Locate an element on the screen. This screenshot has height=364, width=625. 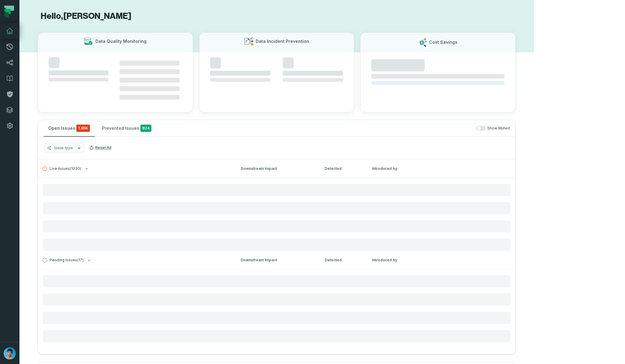
div: Pending Issues(17) is located at coordinates (277, 306).